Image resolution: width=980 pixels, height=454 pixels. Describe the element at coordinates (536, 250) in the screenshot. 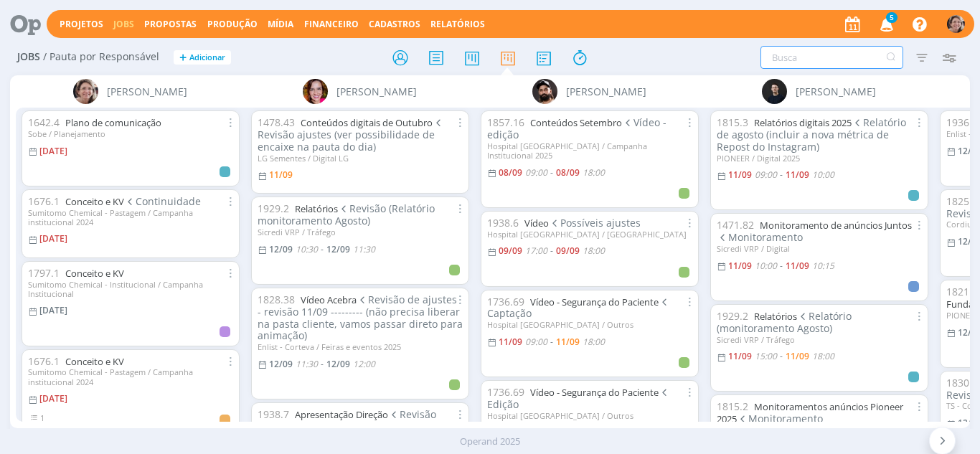

I see `17:00` at that location.